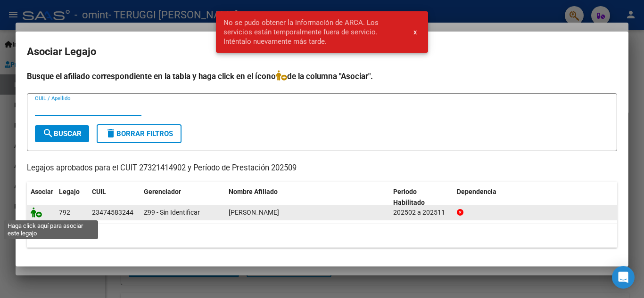 This screenshot has height=298, width=644. I want to click on span: x, so click(415, 32).